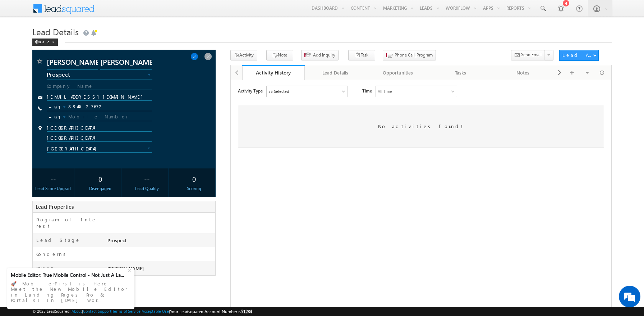  What do you see at coordinates (125, 63) in the screenshot?
I see `input: Last Name` at bounding box center [125, 63].